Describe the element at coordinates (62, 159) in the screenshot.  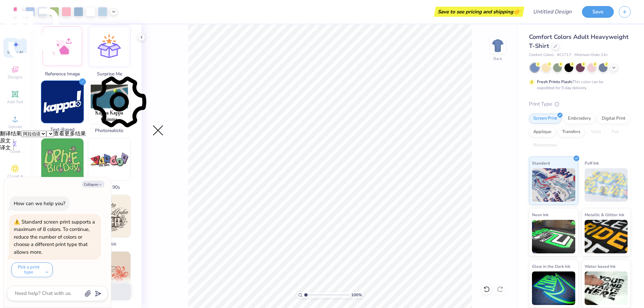
I see `img: 60s & 70s` at that location.